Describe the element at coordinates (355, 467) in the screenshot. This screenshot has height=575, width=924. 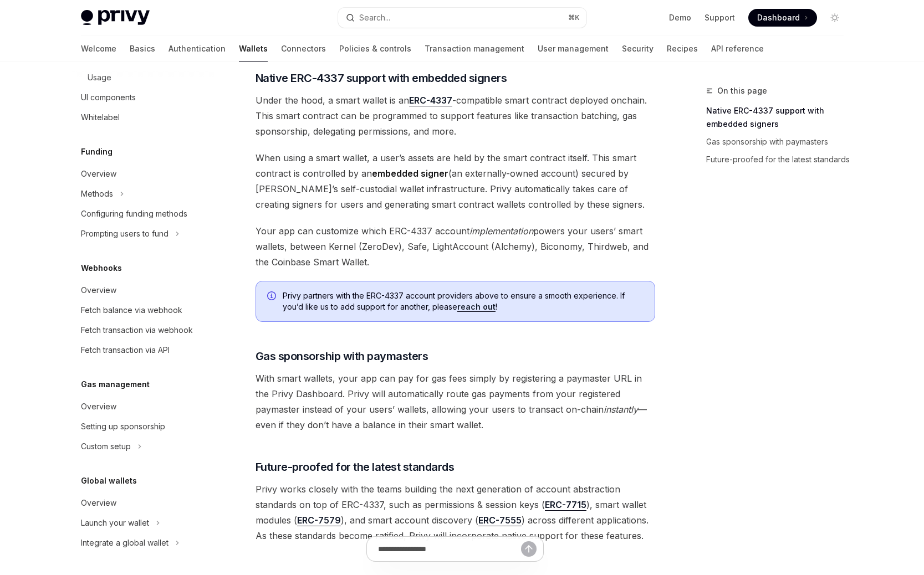
I see `span: Future-proofed for the latest standards` at that location.